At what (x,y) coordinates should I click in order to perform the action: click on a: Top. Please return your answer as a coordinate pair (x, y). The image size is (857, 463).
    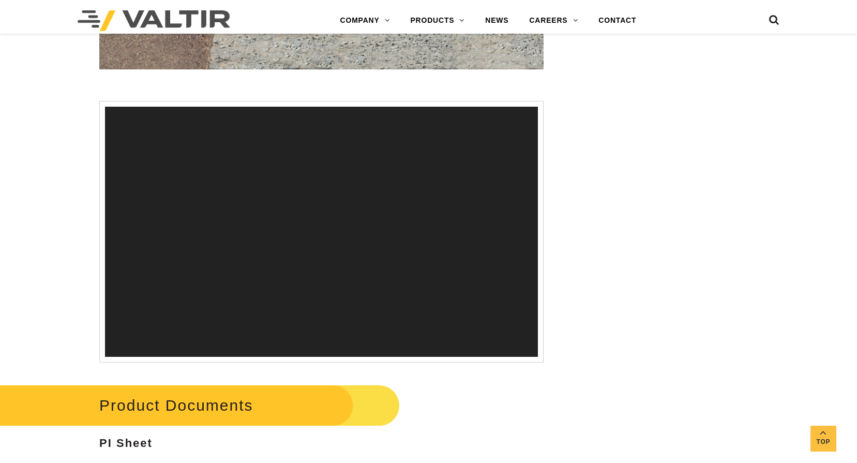
    Looking at the image, I should click on (824, 438).